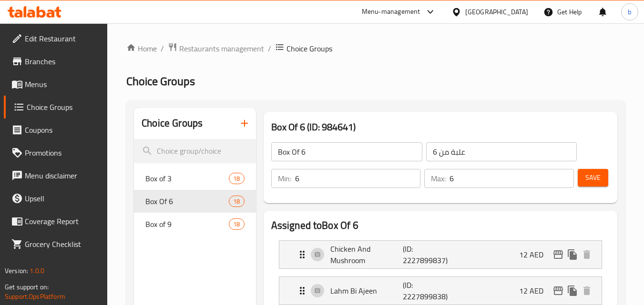 This screenshot has height=305, width=644. Describe the element at coordinates (63, 176) in the screenshot. I see `span: Menu disclaimer` at that location.